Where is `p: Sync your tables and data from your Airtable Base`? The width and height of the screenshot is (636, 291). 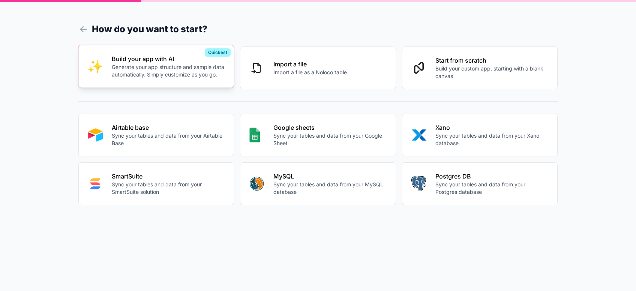 p: Sync your tables and data from your Airtable Base is located at coordinates (168, 139).